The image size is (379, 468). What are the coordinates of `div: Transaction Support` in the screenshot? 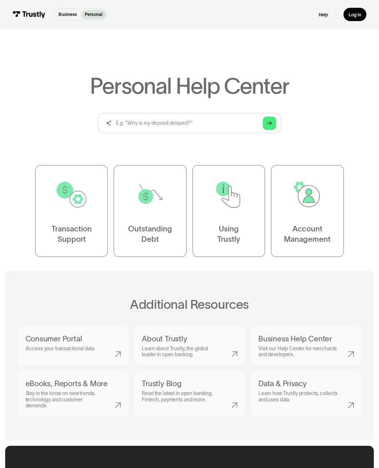 It's located at (71, 233).